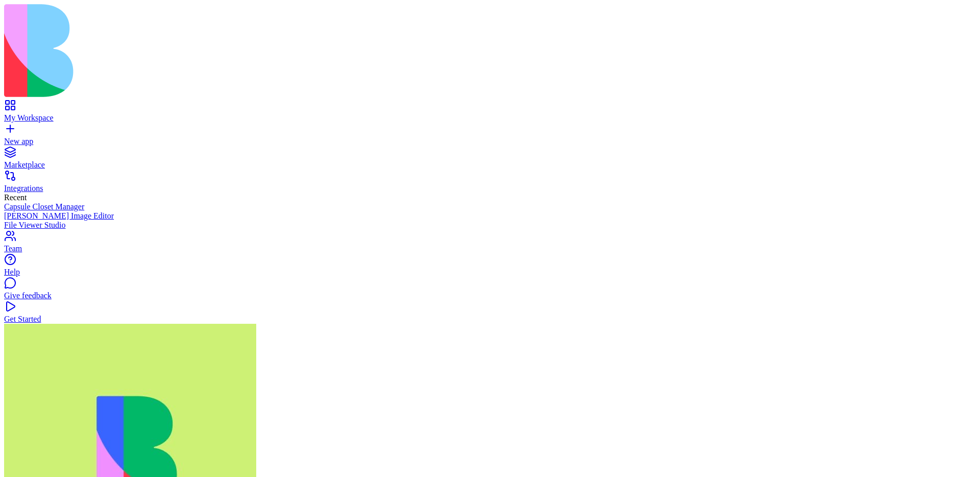  Describe the element at coordinates (490, 291) in the screenshot. I see `a: Give feedback` at that location.